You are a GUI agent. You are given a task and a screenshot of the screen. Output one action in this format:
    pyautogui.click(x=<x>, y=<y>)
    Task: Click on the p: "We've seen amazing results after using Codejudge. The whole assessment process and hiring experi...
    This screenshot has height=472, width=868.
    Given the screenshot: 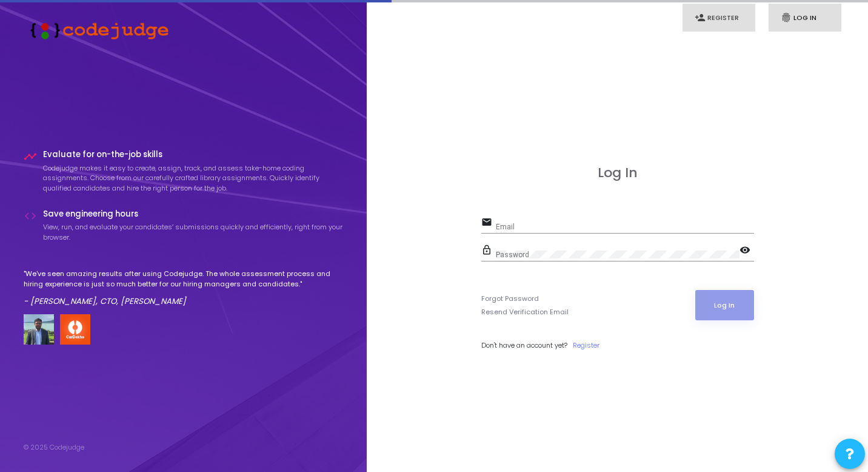 What is the action you would take?
    pyautogui.click(x=184, y=279)
    